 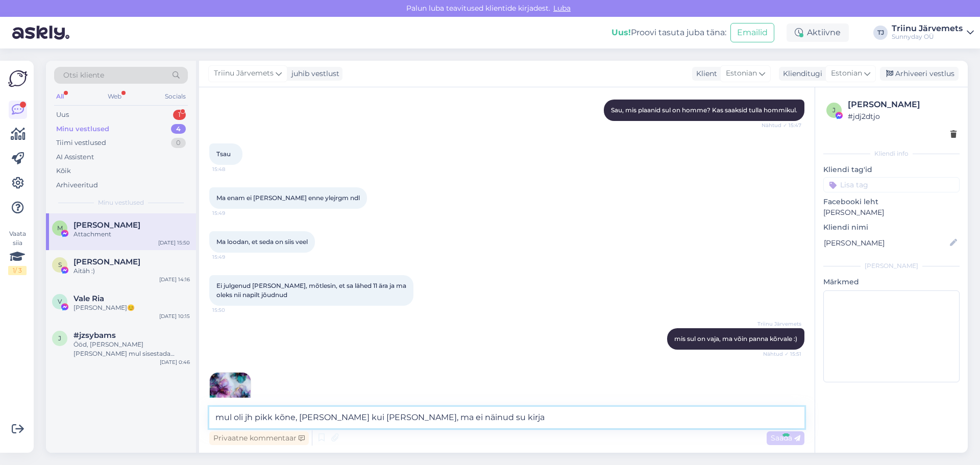 I want to click on p: Märkmed, so click(x=891, y=281).